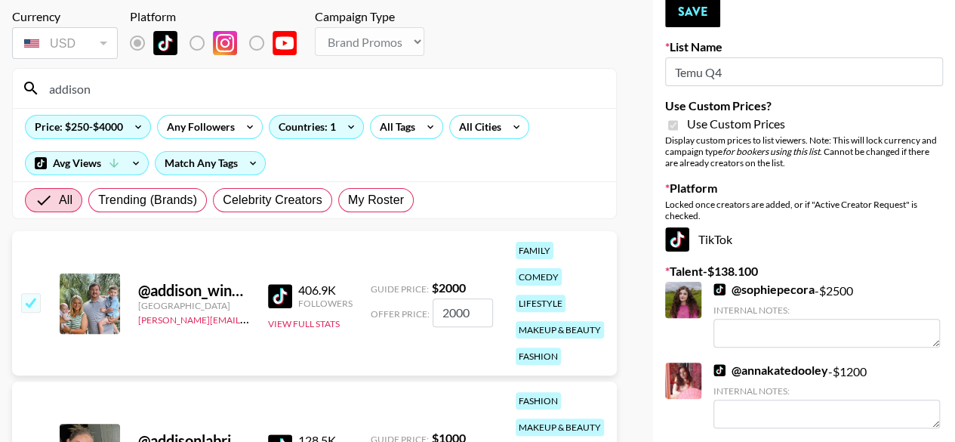  Describe the element at coordinates (225, 43) in the screenshot. I see `img: Instagram` at that location.